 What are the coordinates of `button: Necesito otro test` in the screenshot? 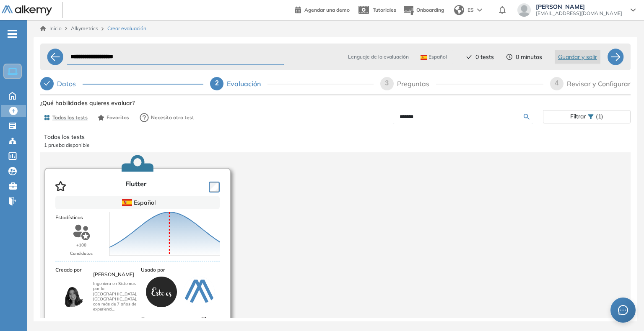 It's located at (167, 118).